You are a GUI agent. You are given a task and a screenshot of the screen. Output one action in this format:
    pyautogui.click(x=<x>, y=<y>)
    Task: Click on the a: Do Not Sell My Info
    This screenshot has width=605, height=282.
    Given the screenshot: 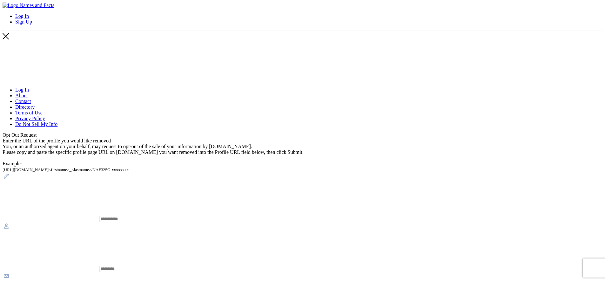 What is the action you would take?
    pyautogui.click(x=36, y=124)
    